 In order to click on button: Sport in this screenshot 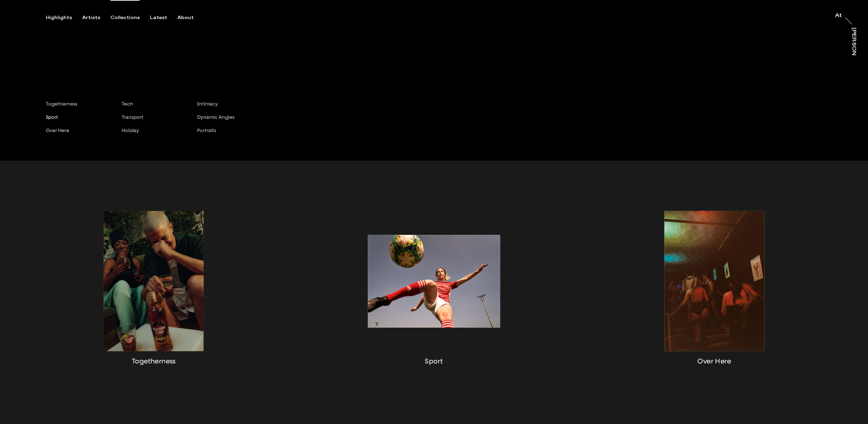, I will do `click(76, 121)`.